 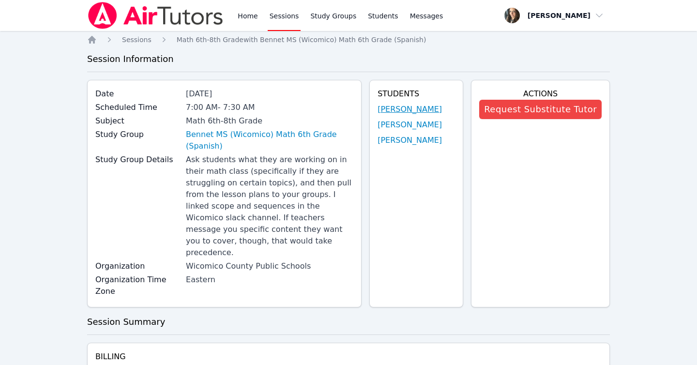 What do you see at coordinates (270, 266) in the screenshot?
I see `div: Wicomico County Public Schools` at bounding box center [270, 266].